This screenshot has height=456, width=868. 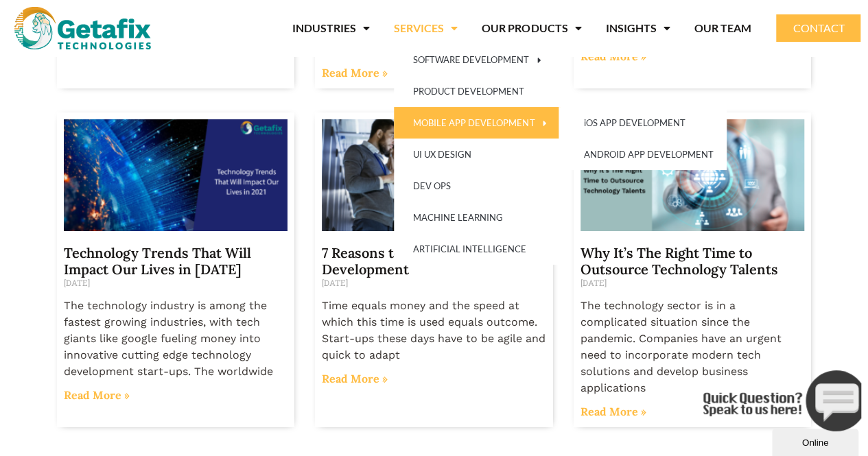 What do you see at coordinates (477, 186) in the screenshot?
I see `a: DEV OPS` at bounding box center [477, 186].